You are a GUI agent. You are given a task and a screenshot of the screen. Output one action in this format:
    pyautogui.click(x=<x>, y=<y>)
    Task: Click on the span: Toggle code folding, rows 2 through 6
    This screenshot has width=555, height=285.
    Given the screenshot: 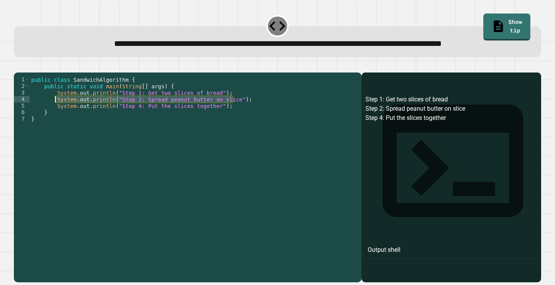 What is the action you would take?
    pyautogui.click(x=27, y=86)
    